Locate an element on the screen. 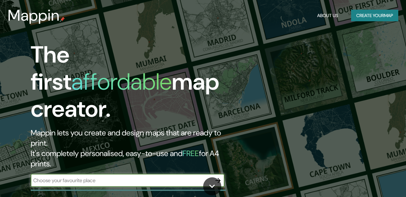 Image resolution: width=406 pixels, height=197 pixels. button: About Us is located at coordinates (328, 16).